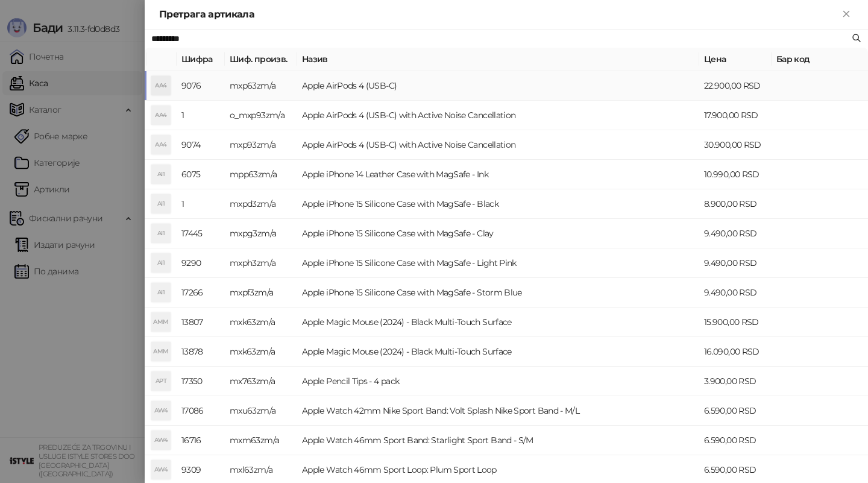 The width and height of the screenshot is (868, 483). What do you see at coordinates (847, 15) in the screenshot?
I see `button: Close` at bounding box center [847, 15].